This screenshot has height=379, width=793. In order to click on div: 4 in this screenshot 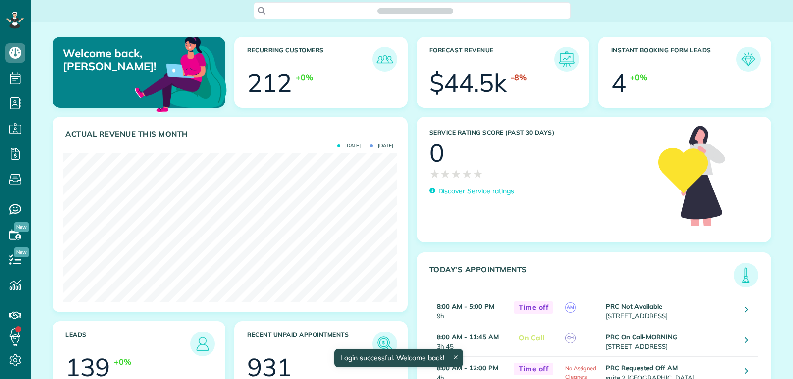, I will do `click(619, 83)`.